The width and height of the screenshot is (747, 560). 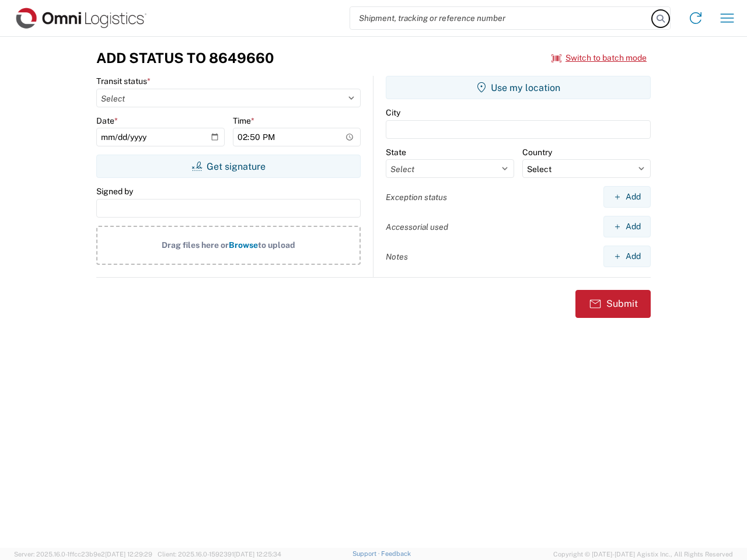 What do you see at coordinates (107, 121) in the screenshot?
I see `label: Date` at bounding box center [107, 121].